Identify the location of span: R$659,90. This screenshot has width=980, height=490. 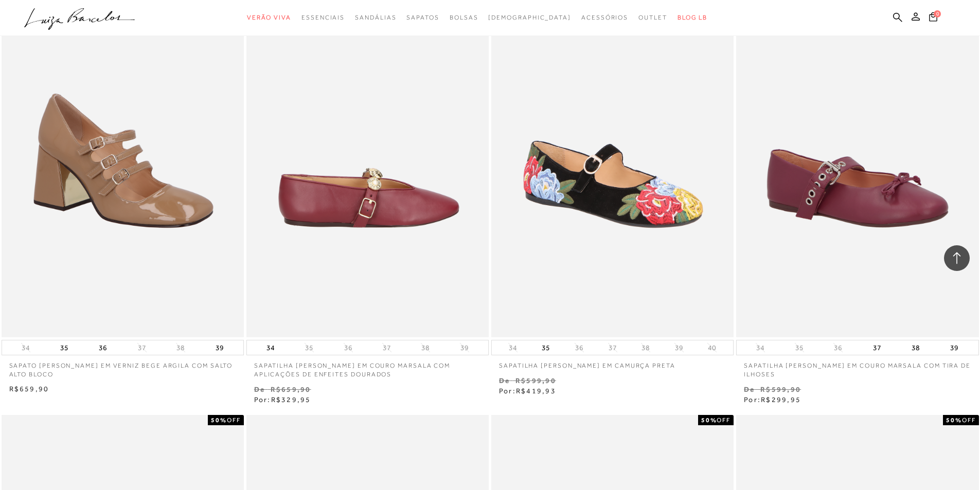
(29, 388).